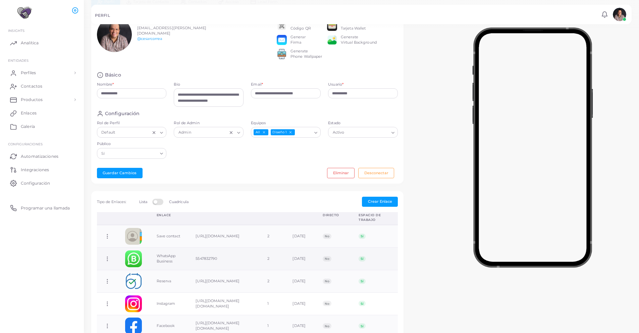 The width and height of the screenshot is (639, 333). I want to click on img: logo, so click(24, 12).